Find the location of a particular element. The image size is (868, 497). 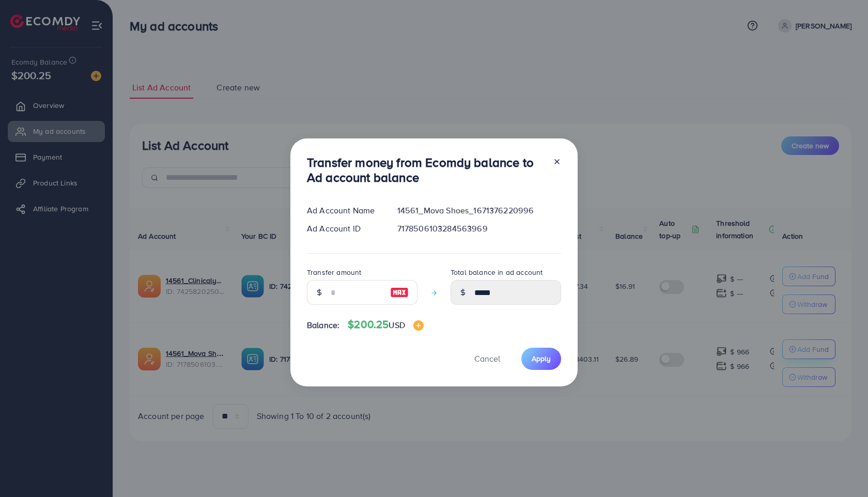

div: 14561_Mova Shoes_1671376220996 is located at coordinates (479, 210).